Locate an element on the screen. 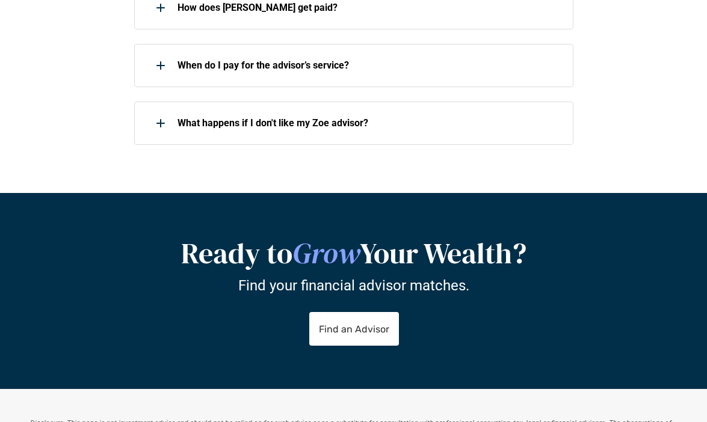 This screenshot has height=422, width=707. p: Find an Advisor is located at coordinates (353, 329).